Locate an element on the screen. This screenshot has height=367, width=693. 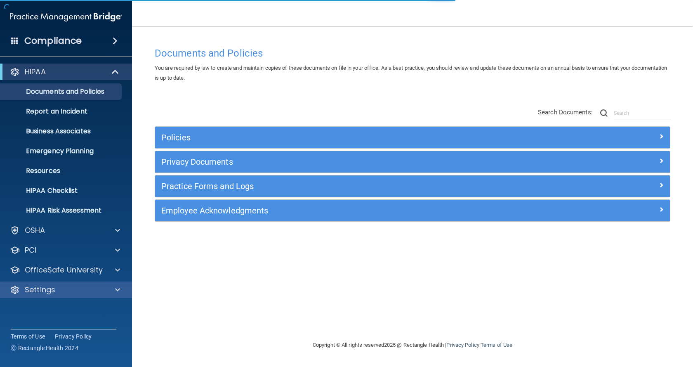
span: Search Documents: is located at coordinates (565, 112).